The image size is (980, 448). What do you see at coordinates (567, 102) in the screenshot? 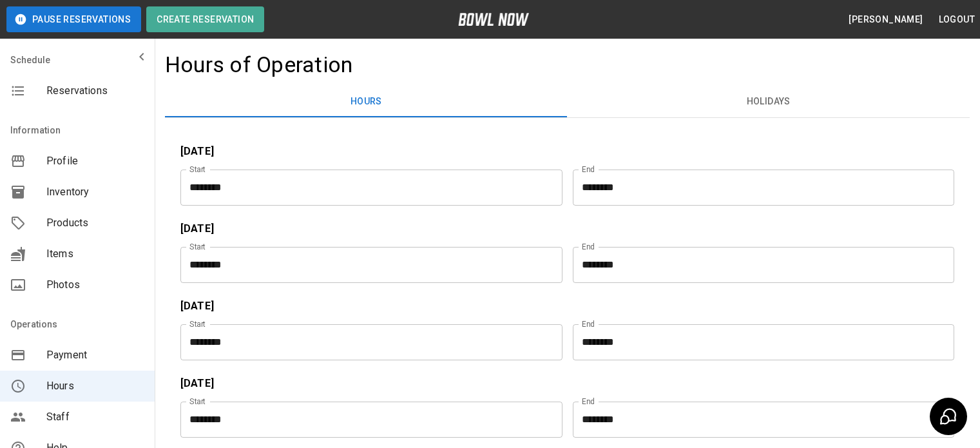
I see `div: basic tabs example` at bounding box center [567, 102].